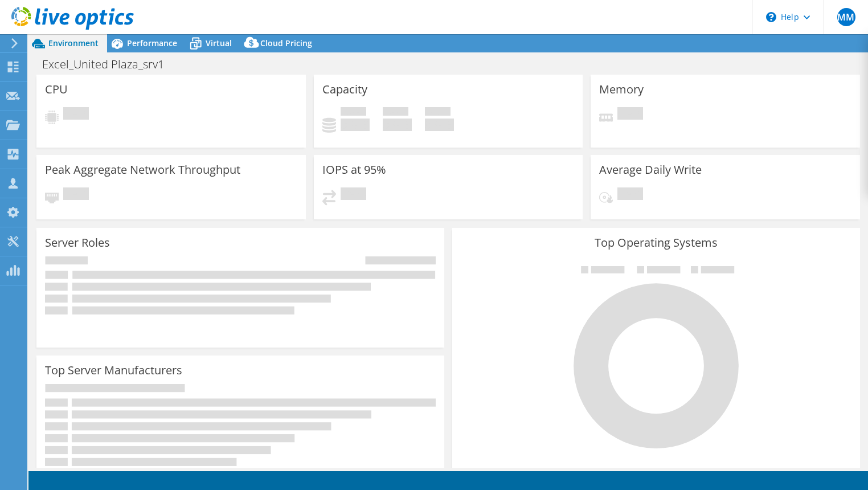  What do you see at coordinates (113, 370) in the screenshot?
I see `h3: Top Server Manufacturers` at bounding box center [113, 370].